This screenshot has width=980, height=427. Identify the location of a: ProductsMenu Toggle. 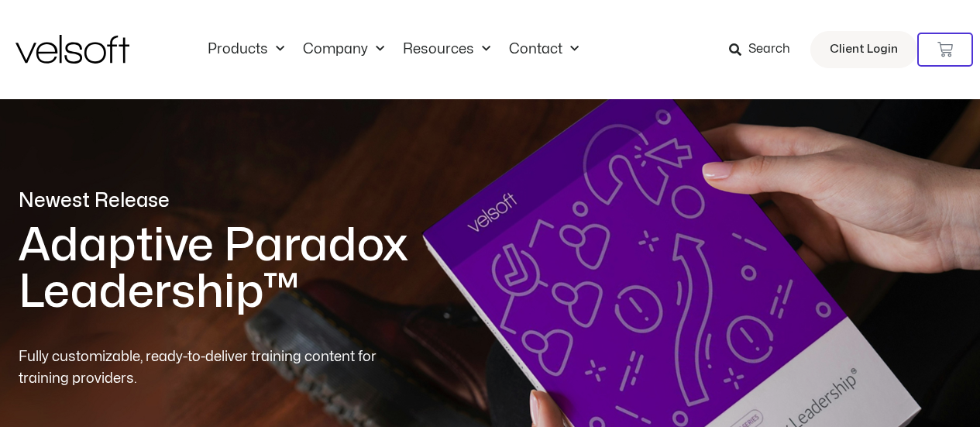
(245, 50).